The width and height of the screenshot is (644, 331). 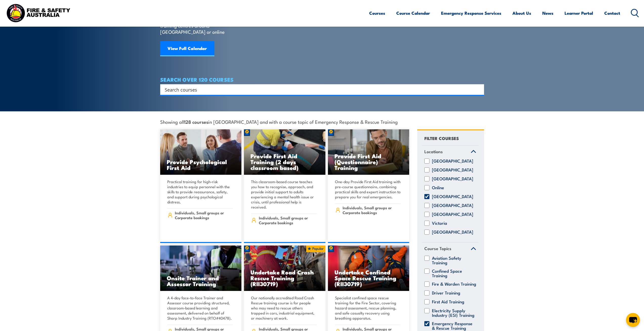 What do you see at coordinates (454, 326) in the screenshot?
I see `label: Emergency Response & Rescue Training` at bounding box center [454, 326].